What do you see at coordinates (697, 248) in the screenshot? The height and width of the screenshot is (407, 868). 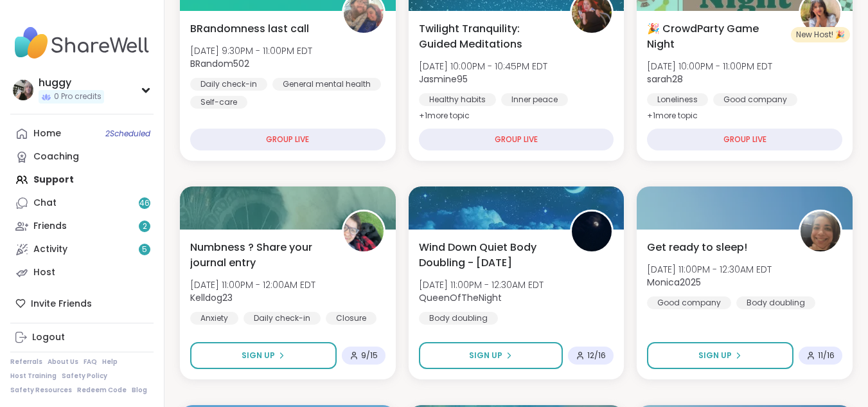 I see `span: Get ready to sleep!` at bounding box center [697, 248].